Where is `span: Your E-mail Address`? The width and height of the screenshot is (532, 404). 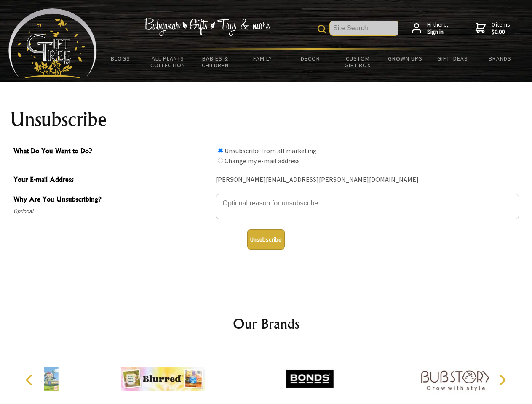 span: Your E-mail Address is located at coordinates (112, 180).